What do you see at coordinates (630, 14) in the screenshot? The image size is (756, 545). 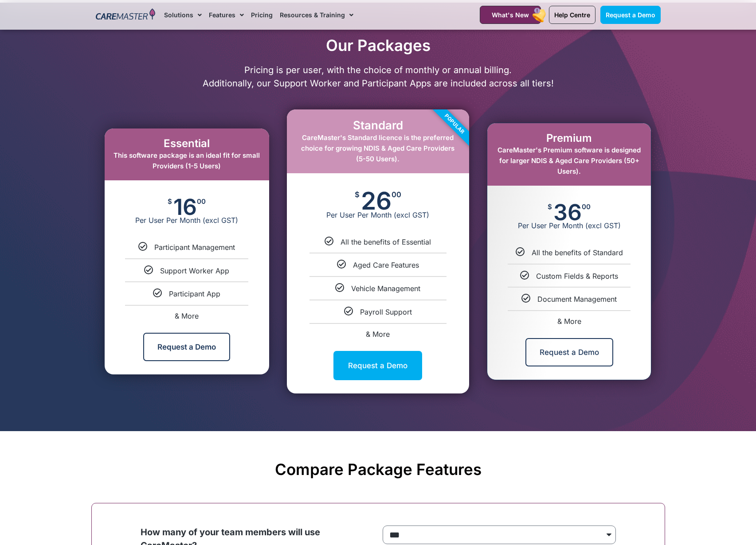 I see `span: Request a Demo` at bounding box center [630, 14].